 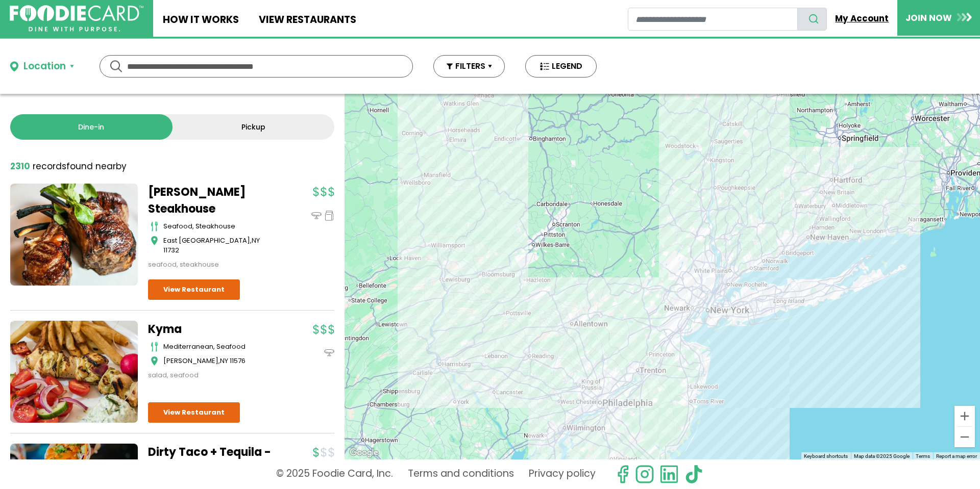 What do you see at coordinates (964, 437) in the screenshot?
I see `button: Zoom out` at bounding box center [964, 437].